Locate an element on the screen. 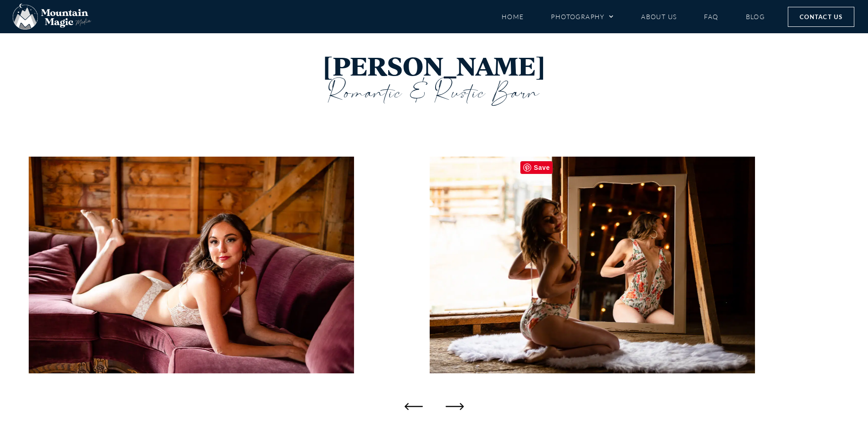  a: Home is located at coordinates (513, 17).